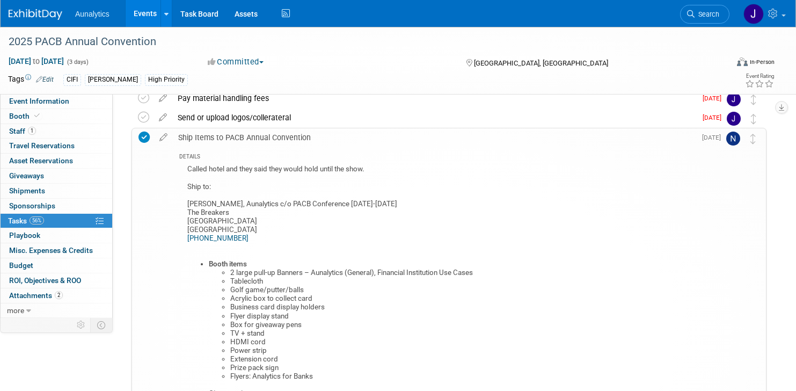 The image size is (796, 391). Describe the element at coordinates (36, 220) in the screenshot. I see `span: 56%` at that location.